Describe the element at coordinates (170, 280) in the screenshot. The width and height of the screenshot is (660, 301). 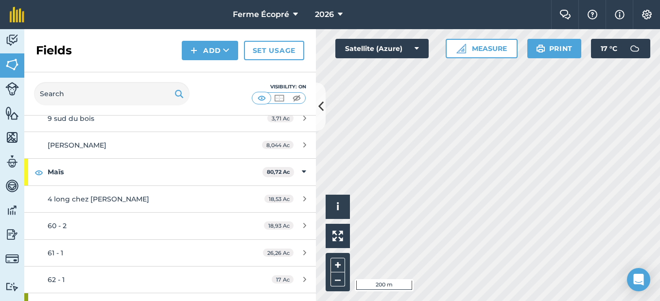
I see `a: 62 - 117 Ac` at that location.